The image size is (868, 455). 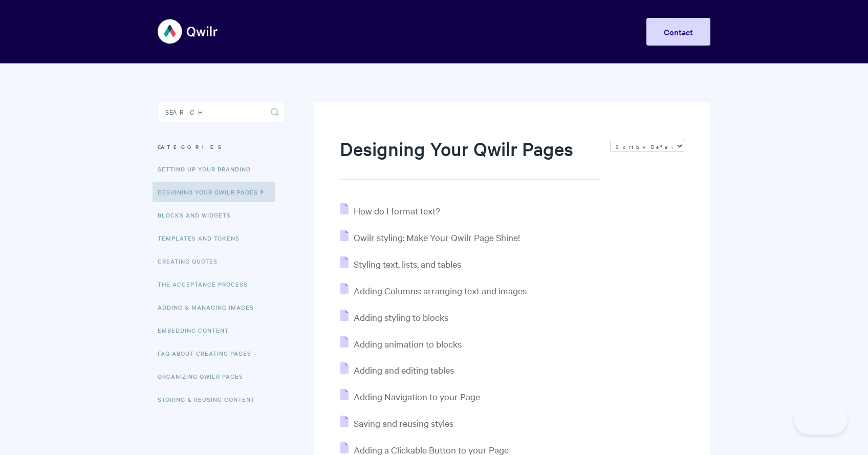 I want to click on select: Page reloads on selection, so click(x=647, y=146).